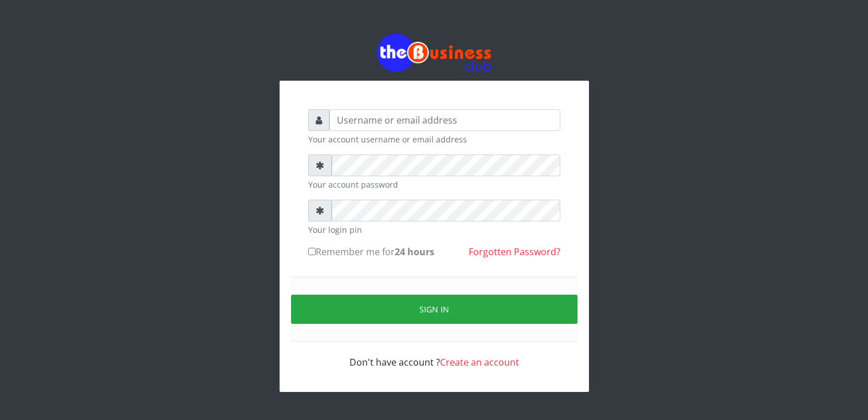  Describe the element at coordinates (371, 252) in the screenshot. I see `label: Remember me for` at that location.